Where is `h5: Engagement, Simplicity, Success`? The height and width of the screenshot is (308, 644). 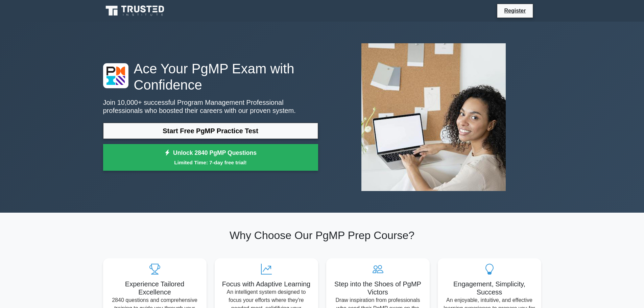 h5: Engagement, Simplicity, Success is located at coordinates (489, 288).